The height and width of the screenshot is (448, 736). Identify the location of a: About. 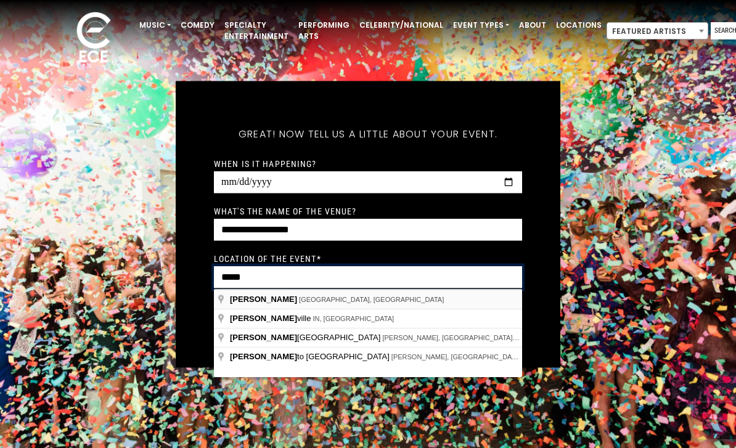
(533, 25).